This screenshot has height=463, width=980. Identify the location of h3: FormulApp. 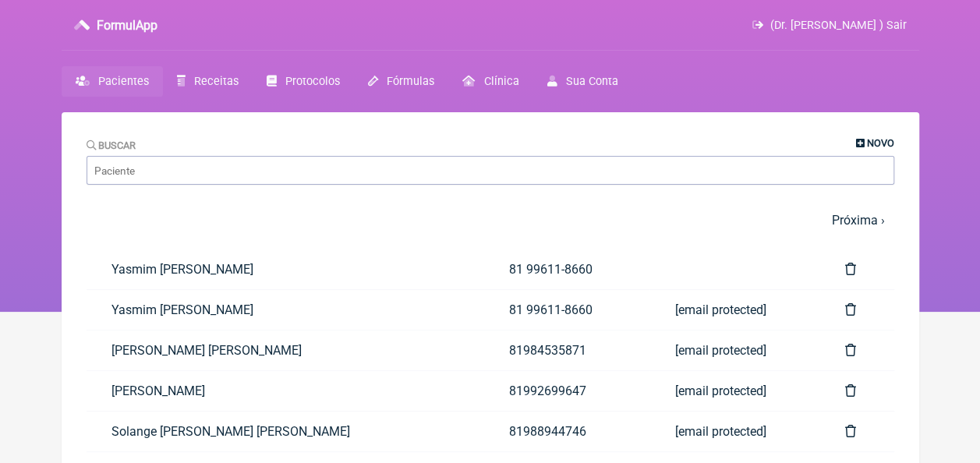
(127, 25).